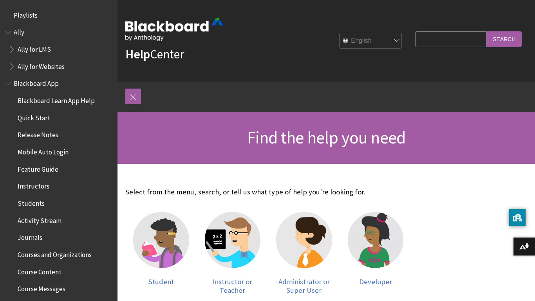 This screenshot has height=301, width=535. Describe the element at coordinates (233, 240) in the screenshot. I see `img: Instructor` at that location.